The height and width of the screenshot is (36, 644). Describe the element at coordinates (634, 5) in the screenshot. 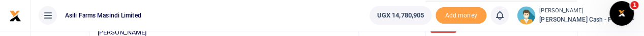

I see `span: 1` at that location.